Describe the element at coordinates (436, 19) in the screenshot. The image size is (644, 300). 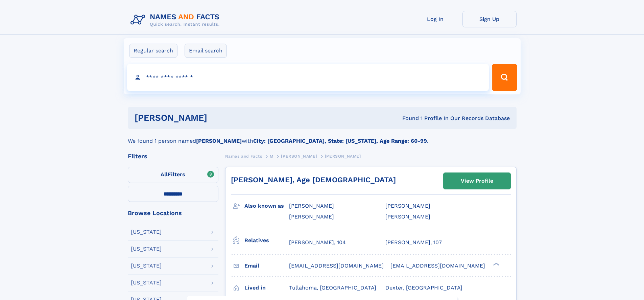
I see `a: Log In` at that location.